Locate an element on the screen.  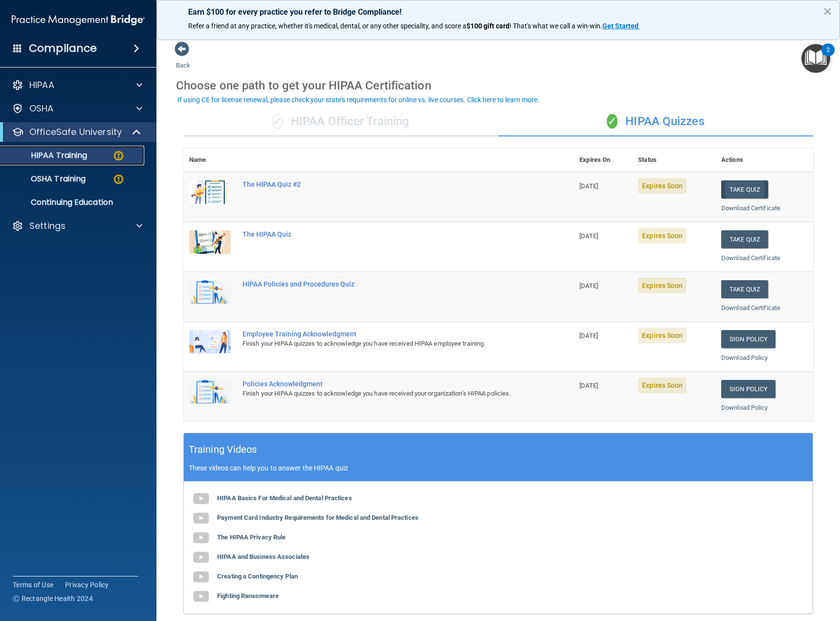
p: Earn $100 for every practice you refer to Bridge Compliance! is located at coordinates (498, 12).